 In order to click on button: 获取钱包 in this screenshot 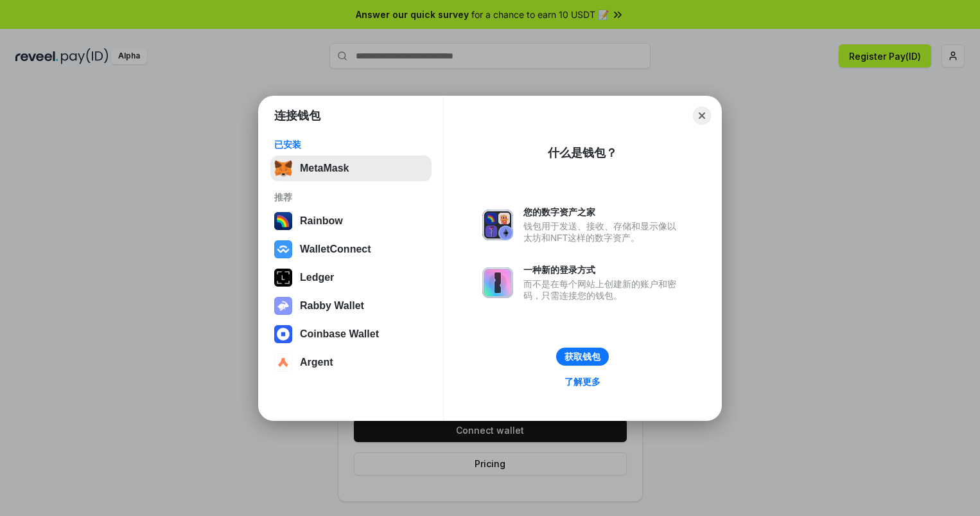, I will do `click(583, 357)`.